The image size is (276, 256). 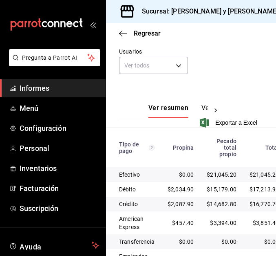 What do you see at coordinates (137, 65) in the screenshot?
I see `font: Ver todos` at bounding box center [137, 65].